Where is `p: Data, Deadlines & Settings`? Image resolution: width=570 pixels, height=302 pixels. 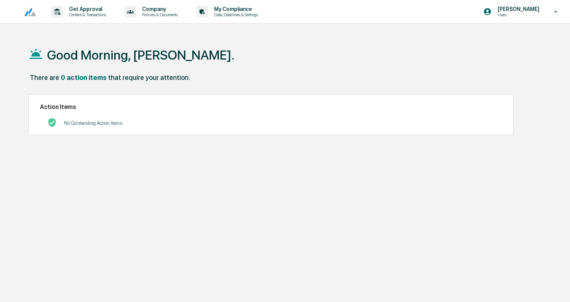 p: Data, Deadlines & Settings is located at coordinates (235, 15).